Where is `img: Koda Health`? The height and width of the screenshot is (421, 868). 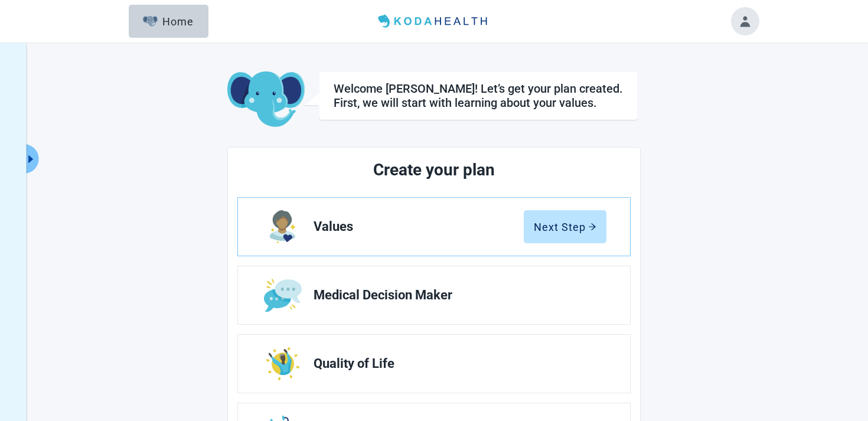
img: Koda Health is located at coordinates (434, 21).